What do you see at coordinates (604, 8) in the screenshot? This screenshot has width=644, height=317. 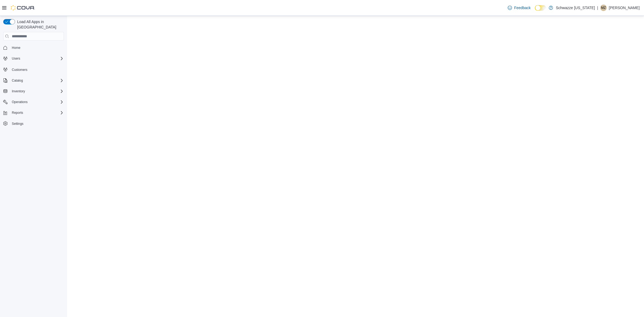 I see `div: Mengistu Zebulun` at bounding box center [604, 8].